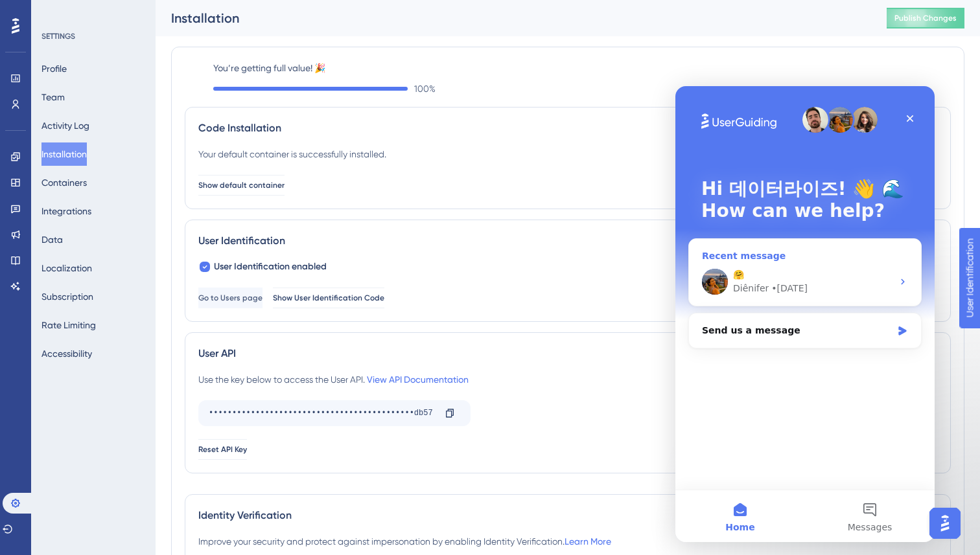  I want to click on div: User Identification, so click(567, 241).